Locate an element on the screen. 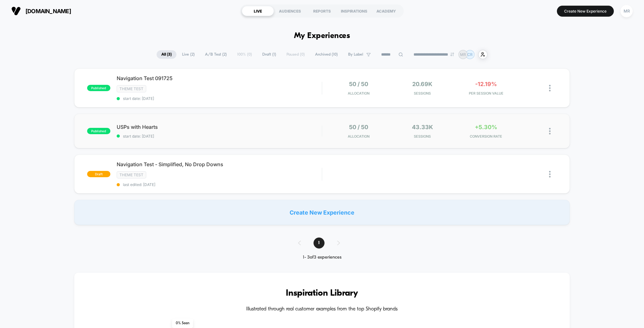 The image size is (644, 328). span: A/B Test ( 2 ) is located at coordinates (216, 55).